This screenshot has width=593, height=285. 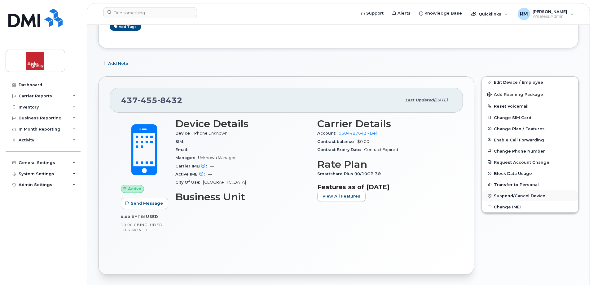 I want to click on h3: Rate Plan, so click(x=384, y=164).